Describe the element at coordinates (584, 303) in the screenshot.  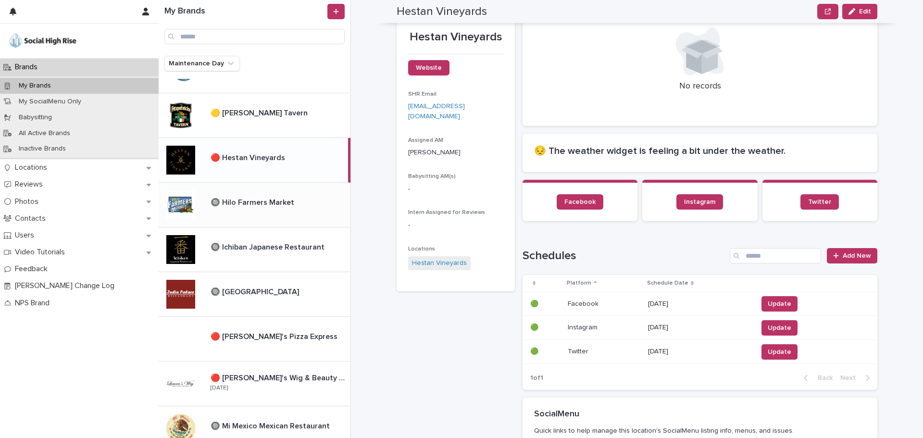
I see `p: Facebook` at that location.